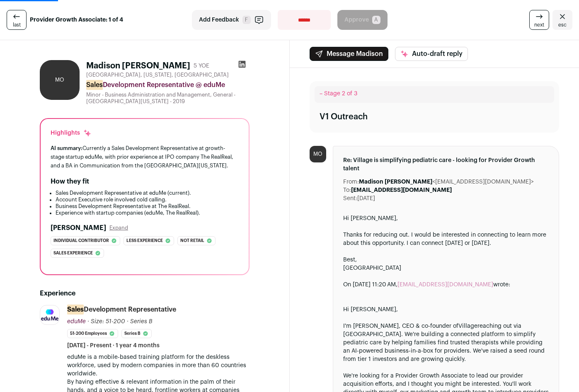 The image size is (579, 392). Describe the element at coordinates (119, 228) in the screenshot. I see `button: Expand` at that location.